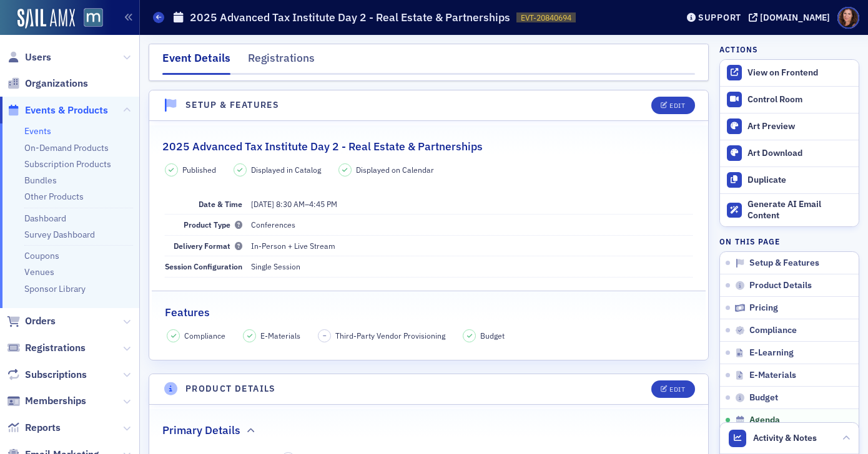 Image resolution: width=868 pixels, height=454 pixels. I want to click on span: Displayed on Calendar, so click(395, 170).